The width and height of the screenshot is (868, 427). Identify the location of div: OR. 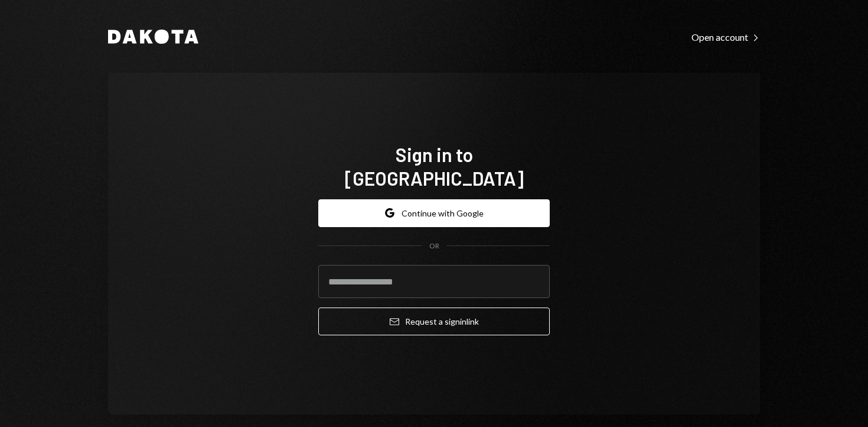
(434, 246).